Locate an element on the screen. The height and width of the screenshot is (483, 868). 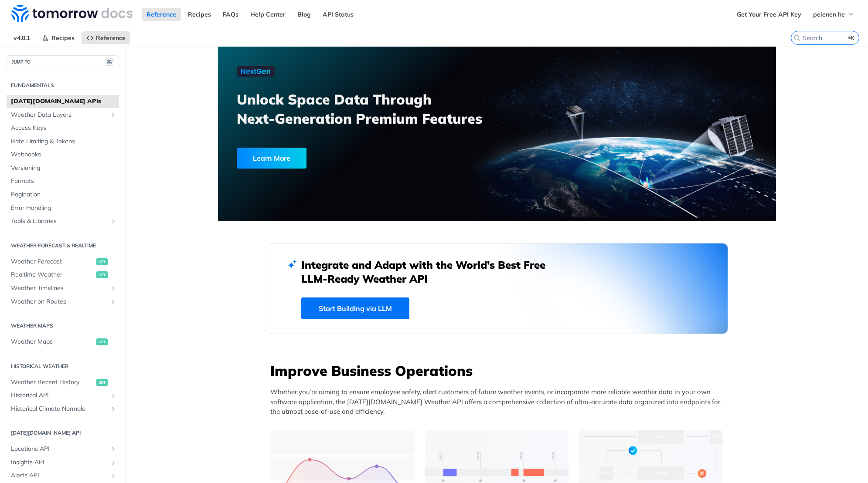
a: Insights APIShow subpages for Insights API is located at coordinates (63, 463).